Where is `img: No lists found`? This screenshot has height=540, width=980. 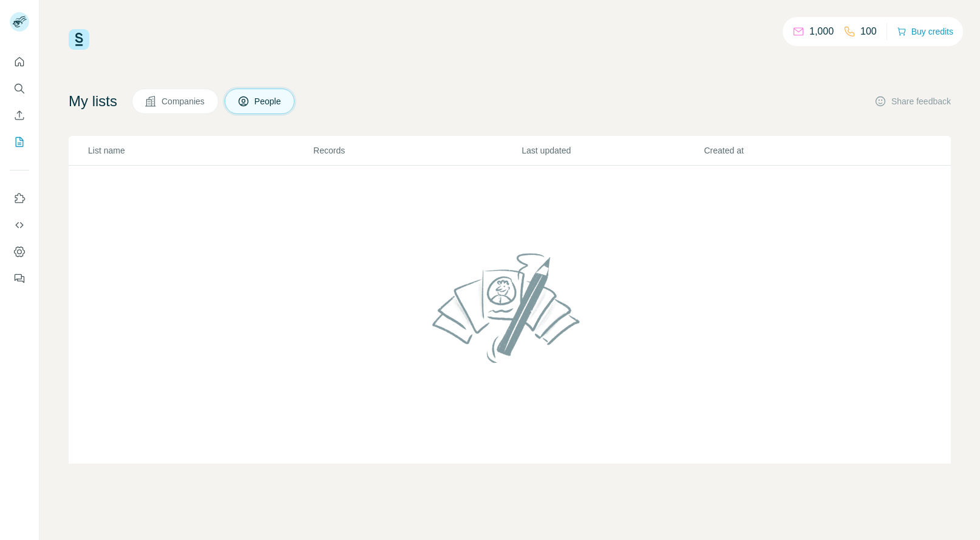
img: No lists found is located at coordinates (510, 307).